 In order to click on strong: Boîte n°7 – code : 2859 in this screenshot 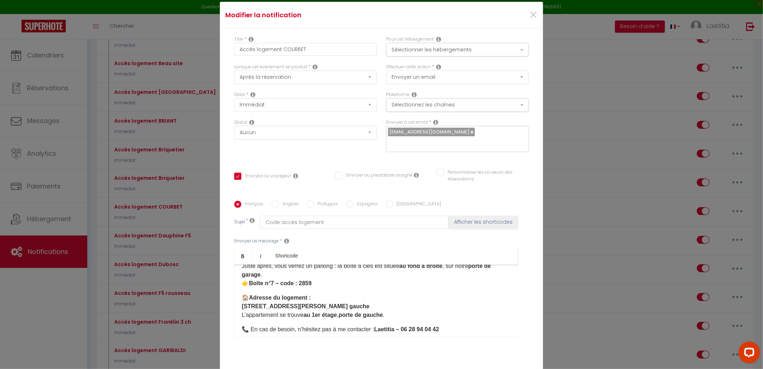, I will do `click(280, 283)`.